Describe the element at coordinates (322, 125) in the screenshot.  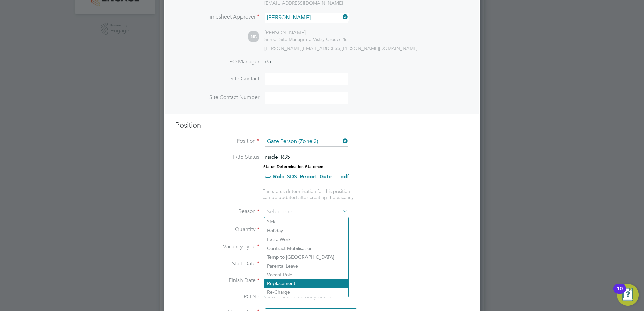
I see `h3: Position` at that location.